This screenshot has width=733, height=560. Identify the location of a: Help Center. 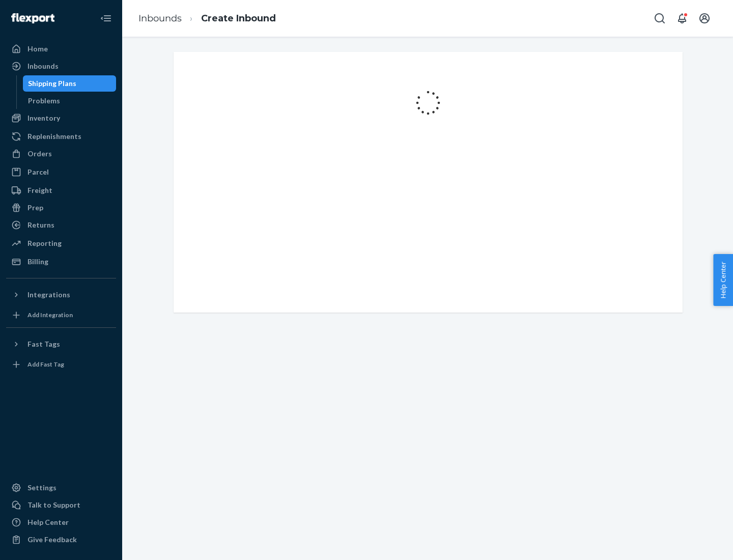
(61, 522).